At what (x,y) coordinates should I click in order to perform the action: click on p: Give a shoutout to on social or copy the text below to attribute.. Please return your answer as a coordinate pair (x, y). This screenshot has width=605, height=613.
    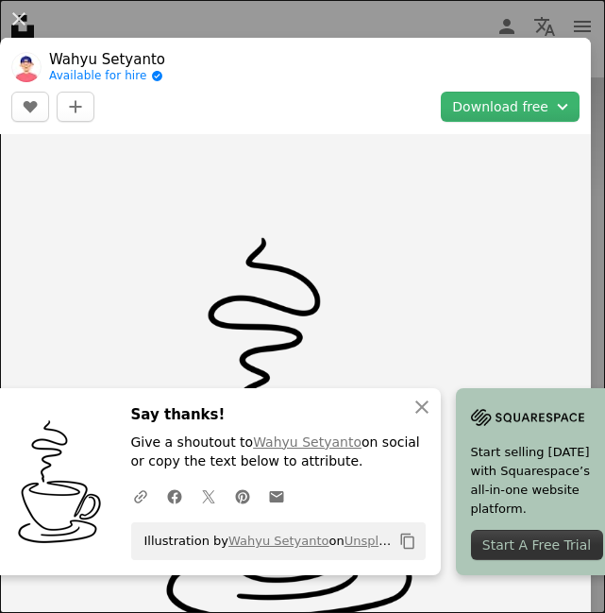
    Looking at the image, I should click on (278, 452).